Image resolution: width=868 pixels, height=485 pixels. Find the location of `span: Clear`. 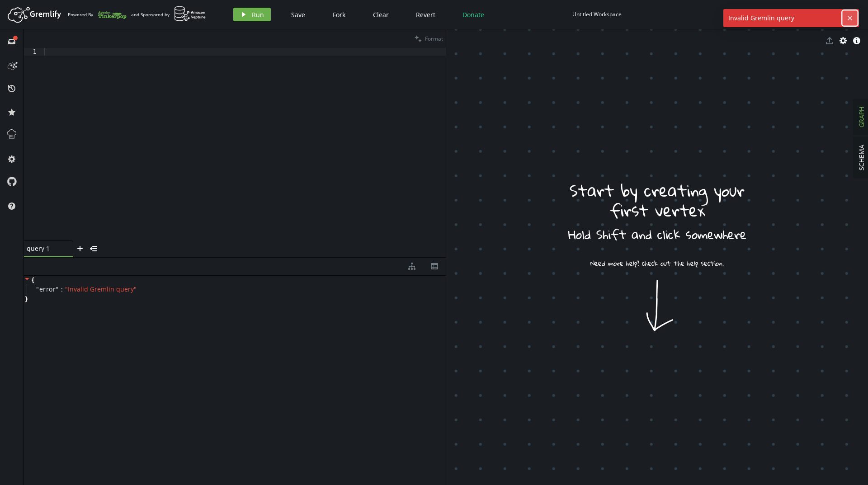

span: Clear is located at coordinates (380, 14).